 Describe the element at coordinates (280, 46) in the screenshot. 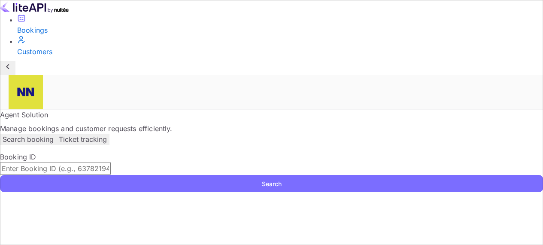

I see `a: Customers` at that location.